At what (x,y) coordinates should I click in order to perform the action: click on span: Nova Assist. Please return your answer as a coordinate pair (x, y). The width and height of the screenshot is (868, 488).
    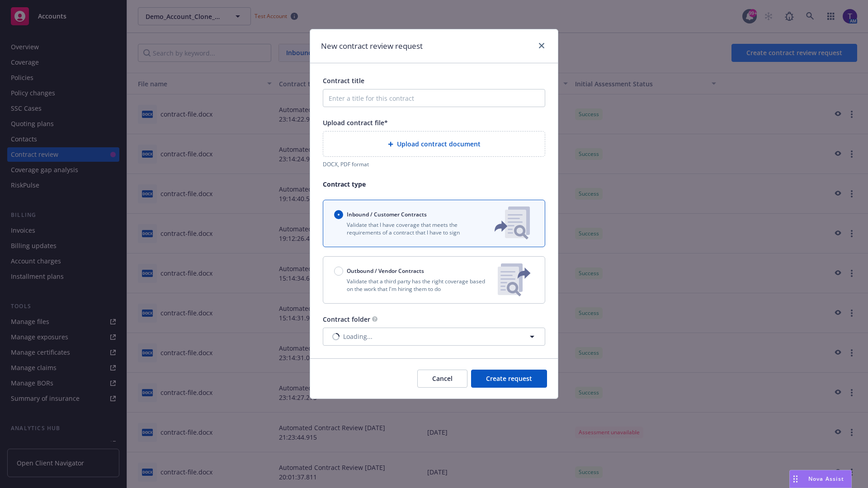
    Looking at the image, I should click on (825, 478).